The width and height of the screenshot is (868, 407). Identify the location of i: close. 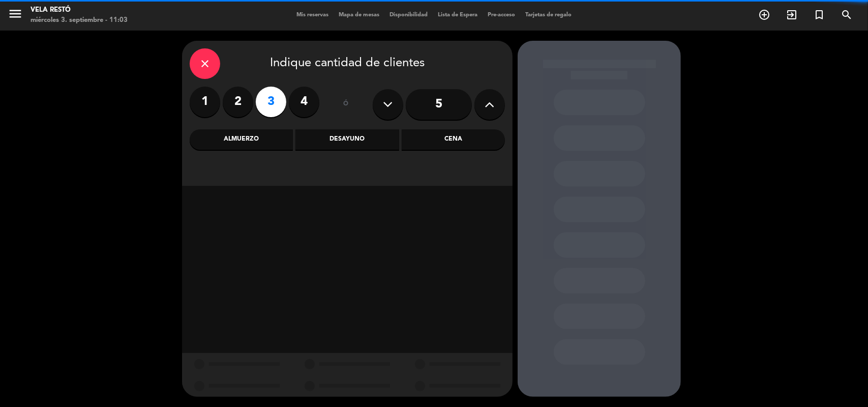
(205, 64).